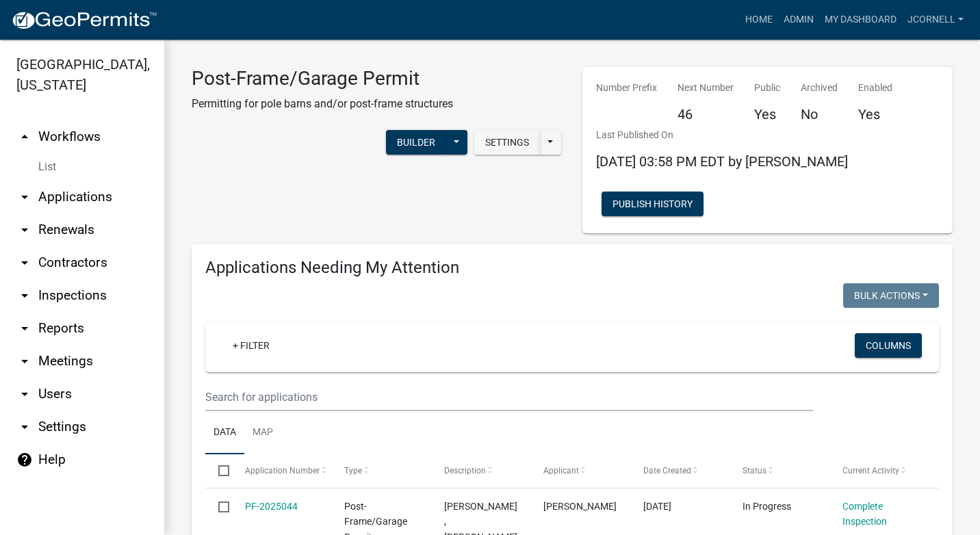 This screenshot has height=535, width=980. I want to click on span: Current Activity, so click(871, 471).